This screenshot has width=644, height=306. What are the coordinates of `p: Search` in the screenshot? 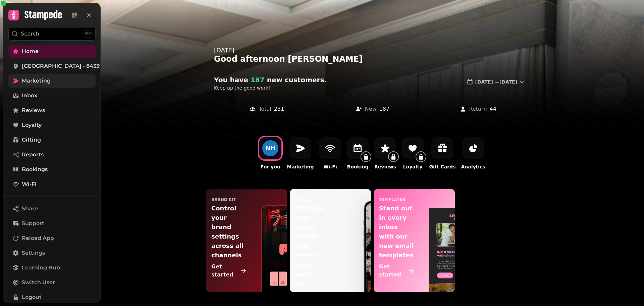 It's located at (30, 34).